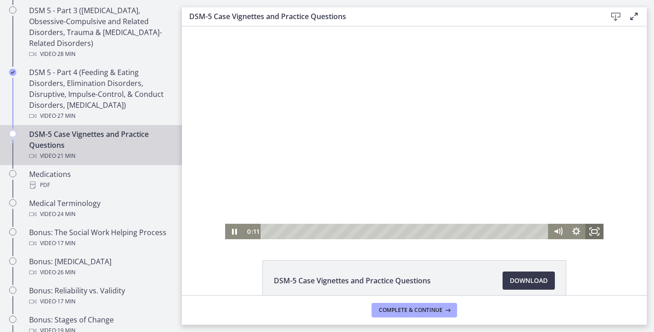  What do you see at coordinates (376, 205) in the screenshot?
I see `button: Mute` at bounding box center [376, 205].